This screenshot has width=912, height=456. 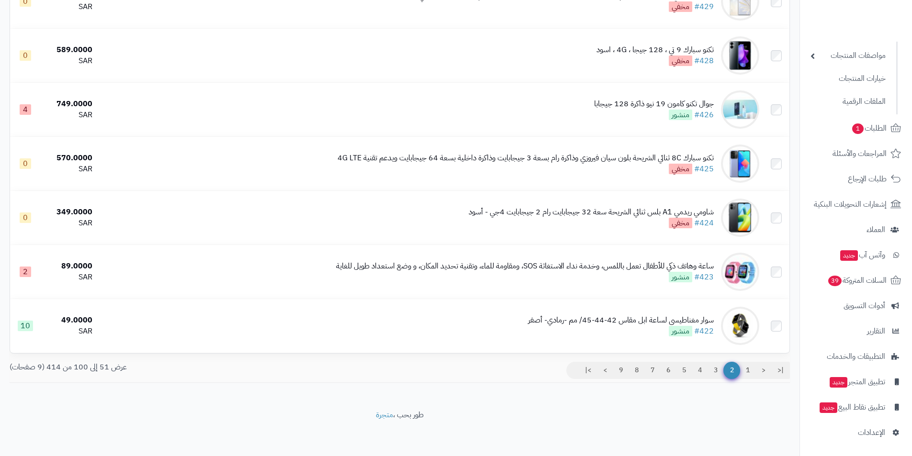 I want to click on a: أدوات التسويق, so click(x=856, y=306).